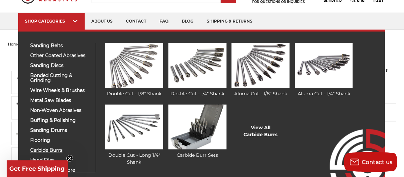 Image resolution: width=404 pixels, height=177 pixels. Describe the element at coordinates (24, 159) in the screenshot. I see `img: 1/8" oval/egg double cut carbide bur` at that location.